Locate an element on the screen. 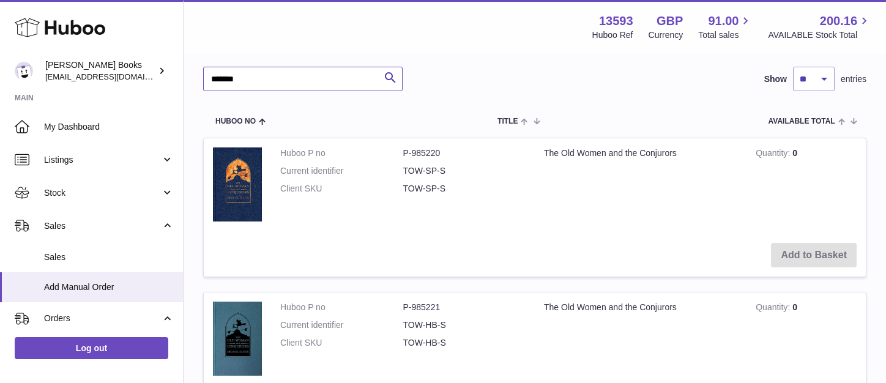  td: 0 is located at coordinates (806, 185).